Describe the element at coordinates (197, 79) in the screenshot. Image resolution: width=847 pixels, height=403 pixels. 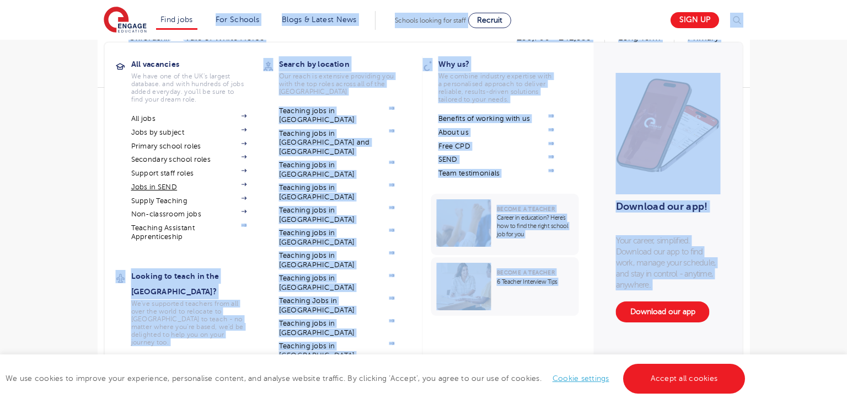
I see `a: All vacanciesWe have one of the UK's largest database. and with hundreds of jobs added everyday. ...` at that location.